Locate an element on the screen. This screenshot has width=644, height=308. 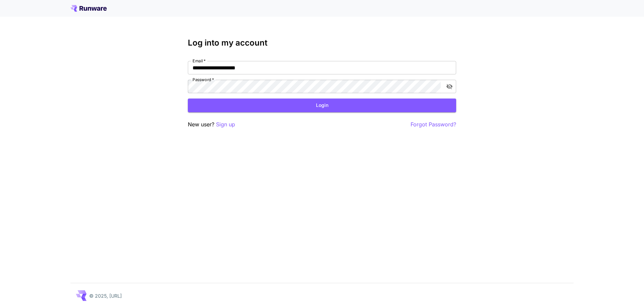
p: New user? is located at coordinates (211, 124).